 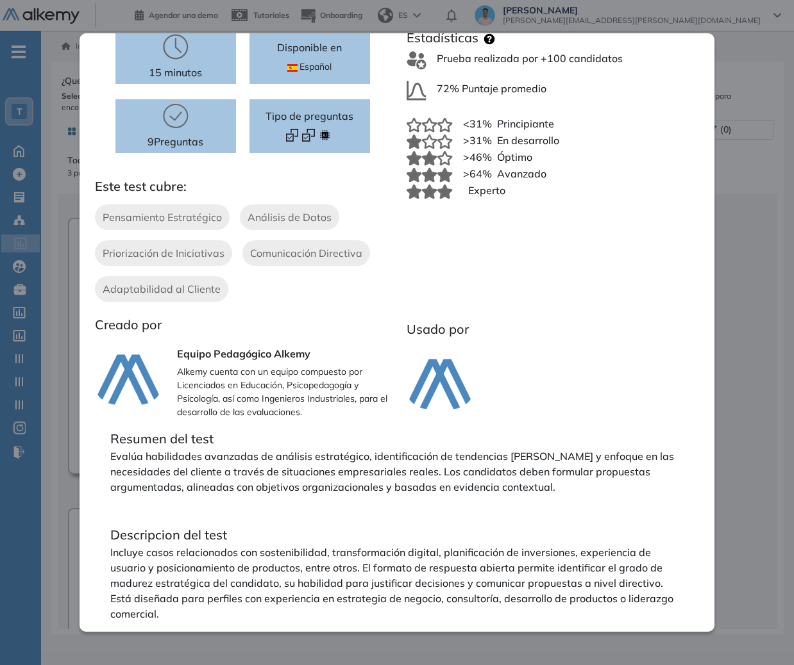 I want to click on span: Priorización de Iniciativas, so click(x=163, y=253).